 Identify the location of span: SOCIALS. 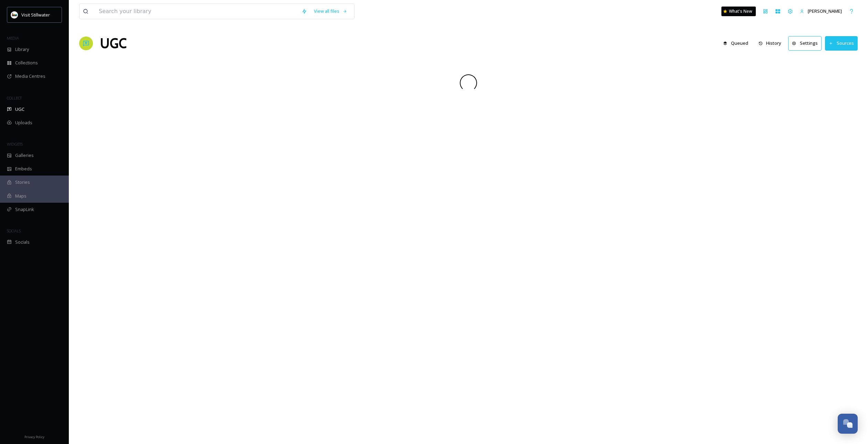
(14, 231).